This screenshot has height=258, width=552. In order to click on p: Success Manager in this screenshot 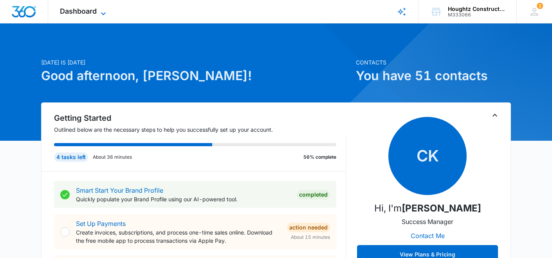, I will do `click(427, 222)`.